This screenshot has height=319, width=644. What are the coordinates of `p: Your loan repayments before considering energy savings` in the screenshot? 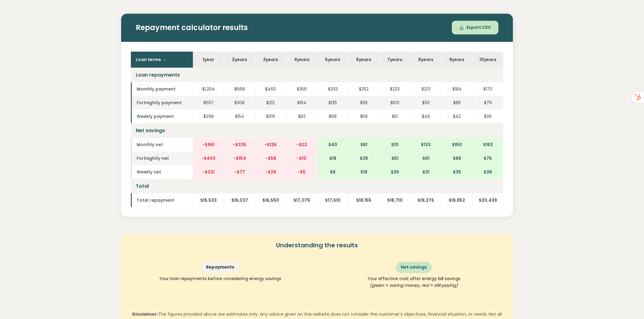 It's located at (220, 279).